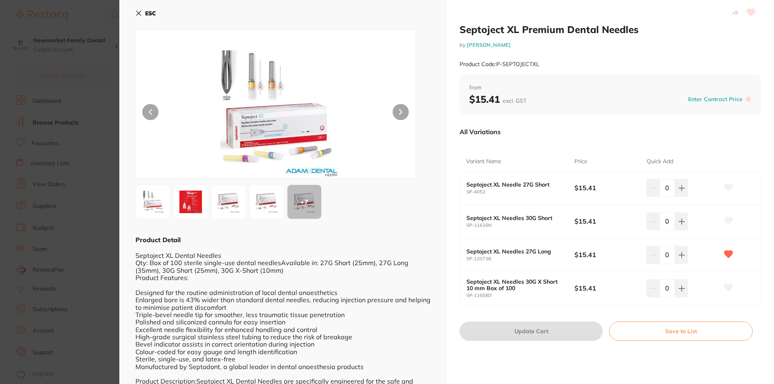 The image size is (774, 384). I want to click on b: ESC, so click(150, 13).